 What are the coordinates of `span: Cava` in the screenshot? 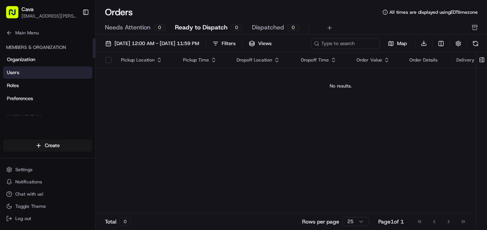 It's located at (28, 9).